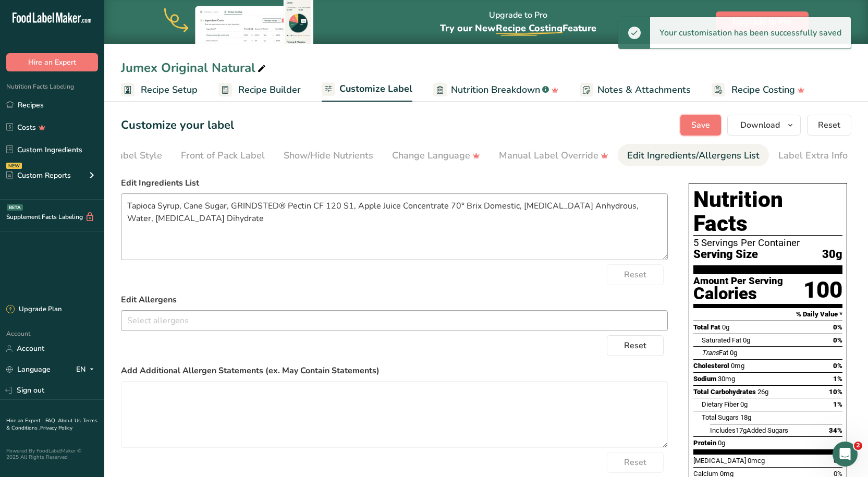  I want to click on div: Calories, so click(739, 293).